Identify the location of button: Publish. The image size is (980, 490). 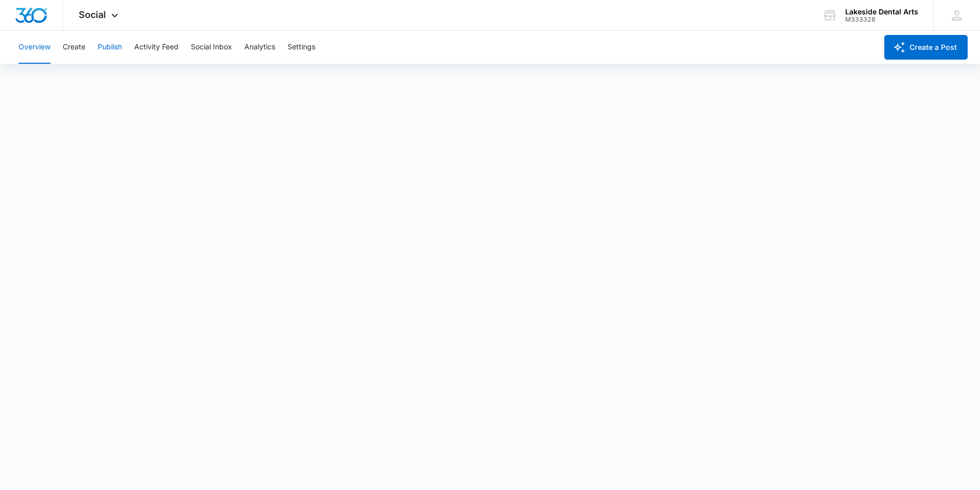
(110, 48).